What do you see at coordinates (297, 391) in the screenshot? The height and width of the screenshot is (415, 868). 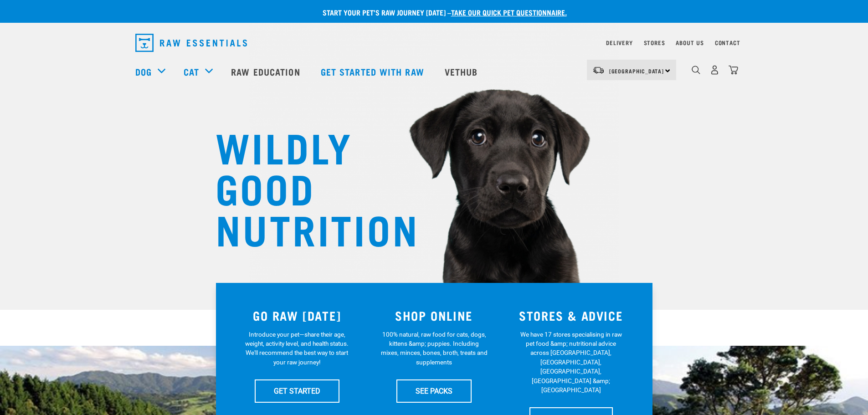 I see `a: GET STARTED` at bounding box center [297, 391].